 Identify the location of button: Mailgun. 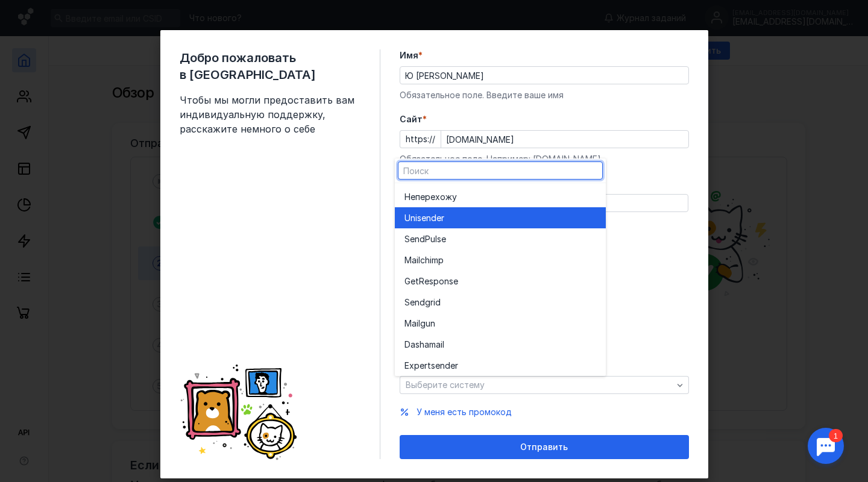
(500, 323).